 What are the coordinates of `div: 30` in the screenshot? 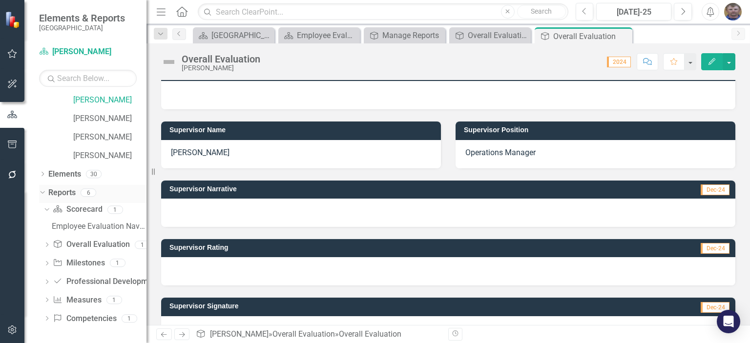 It's located at (94, 174).